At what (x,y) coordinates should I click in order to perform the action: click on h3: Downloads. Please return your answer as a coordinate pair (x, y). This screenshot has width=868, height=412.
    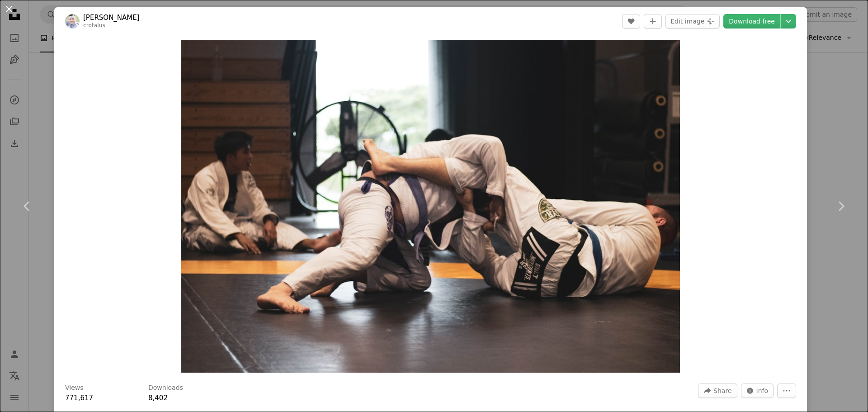
    Looking at the image, I should click on (165, 389).